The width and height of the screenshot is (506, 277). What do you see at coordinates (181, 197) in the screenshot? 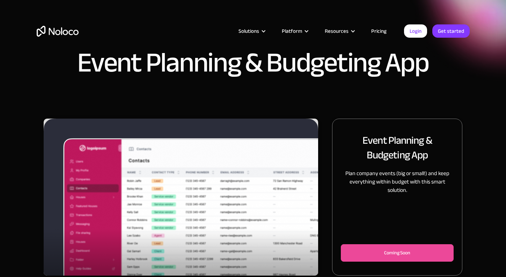
I see `div: carousel` at bounding box center [181, 197].